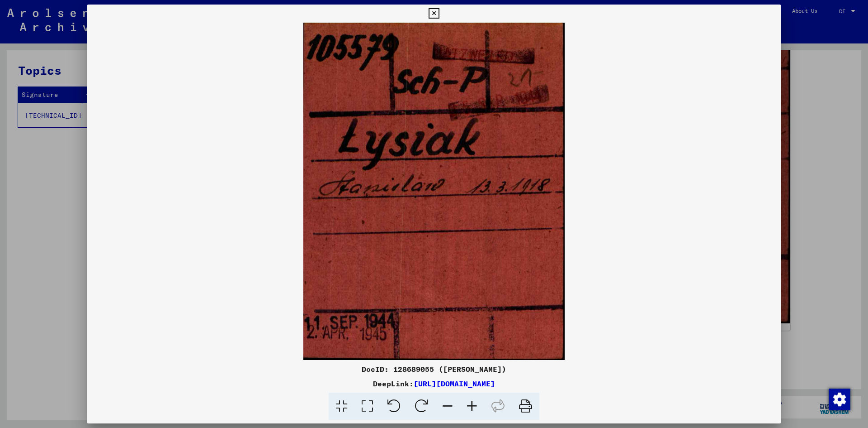 Image resolution: width=868 pixels, height=428 pixels. I want to click on div: Change consent, so click(839, 398).